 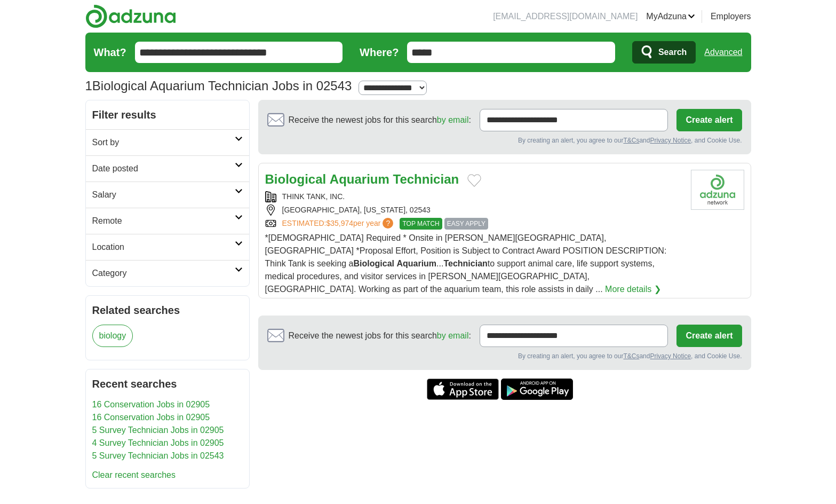 I want to click on span: Search, so click(x=673, y=52).